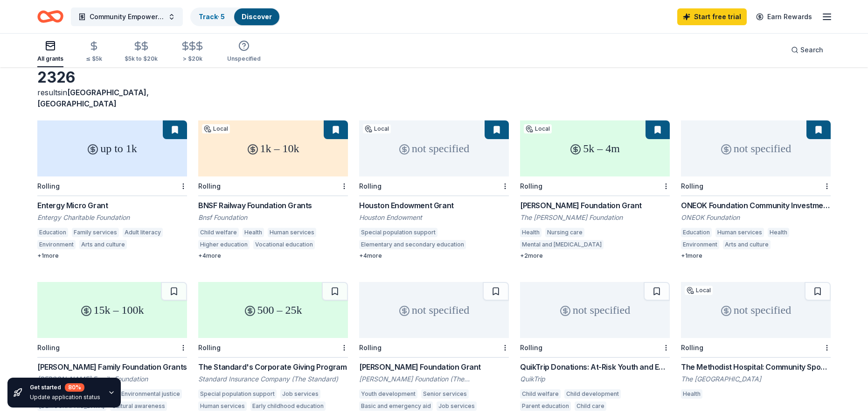 The image size is (868, 415). What do you see at coordinates (590, 406) in the screenshot?
I see `div: Child care` at bounding box center [590, 406].